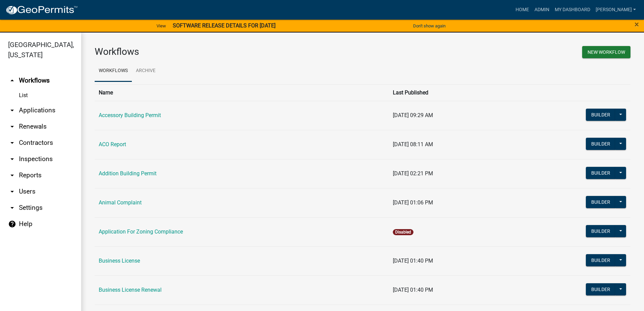 This screenshot has height=311, width=644. What do you see at coordinates (141, 231) in the screenshot?
I see `a: Application For Zoning Compliance` at bounding box center [141, 231].